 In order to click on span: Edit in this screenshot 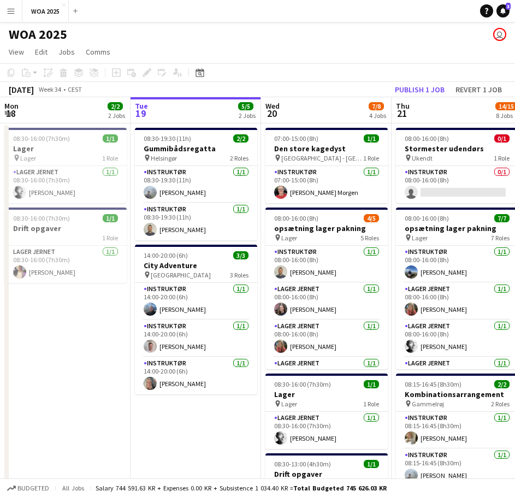, I will do `click(41, 52)`.